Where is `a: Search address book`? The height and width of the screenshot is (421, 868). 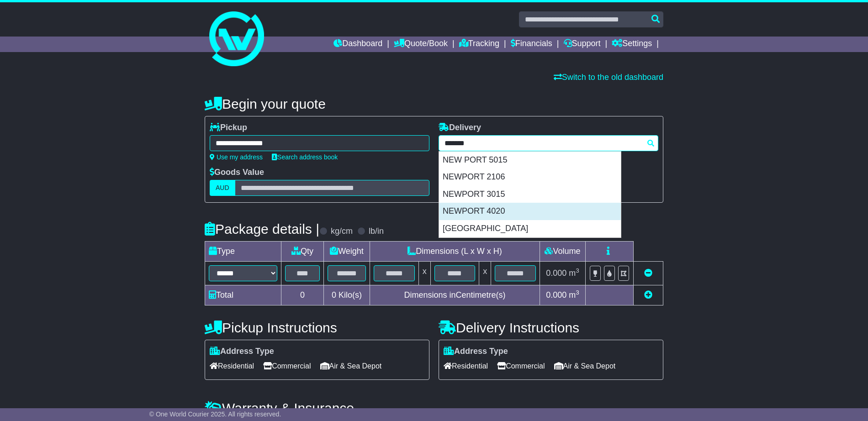
a: Search address book is located at coordinates (305, 157).